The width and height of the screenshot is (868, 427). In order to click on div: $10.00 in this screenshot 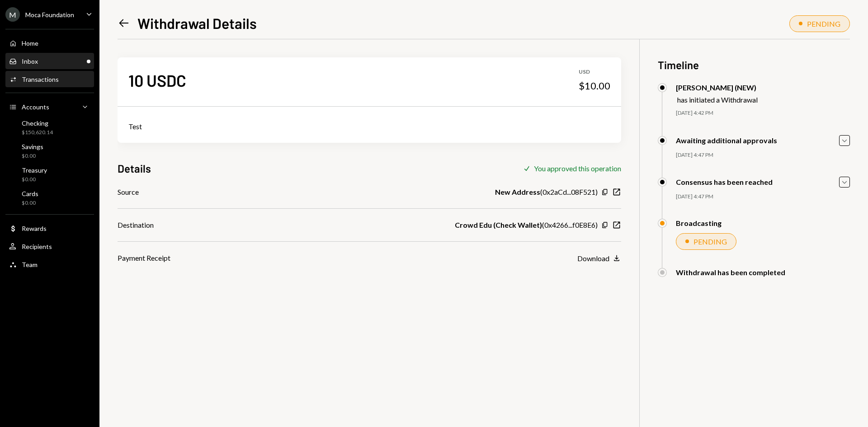, I will do `click(595, 86)`.